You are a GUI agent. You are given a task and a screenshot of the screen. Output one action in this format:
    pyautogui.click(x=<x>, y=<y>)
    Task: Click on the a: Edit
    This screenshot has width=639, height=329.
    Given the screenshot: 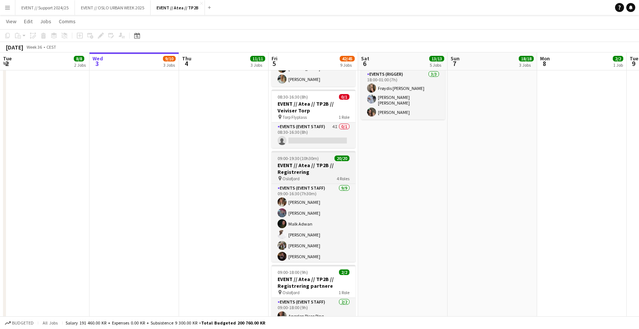 What is the action you would take?
    pyautogui.click(x=28, y=21)
    